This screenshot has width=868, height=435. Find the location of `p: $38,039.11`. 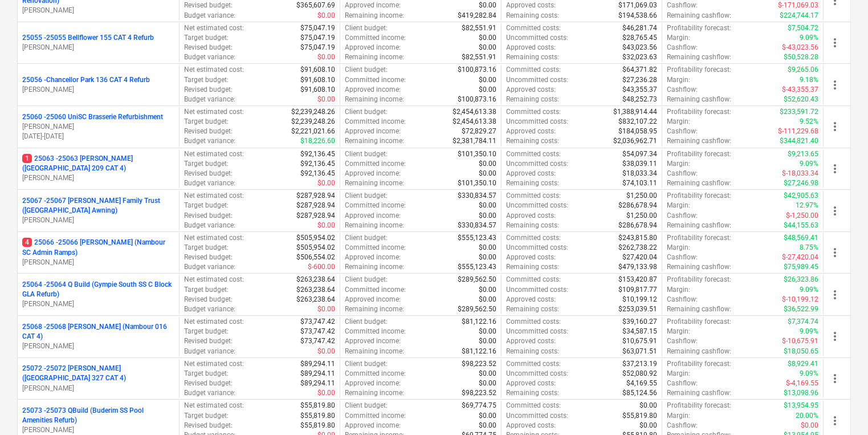

p: $38,039.11 is located at coordinates (640, 164).